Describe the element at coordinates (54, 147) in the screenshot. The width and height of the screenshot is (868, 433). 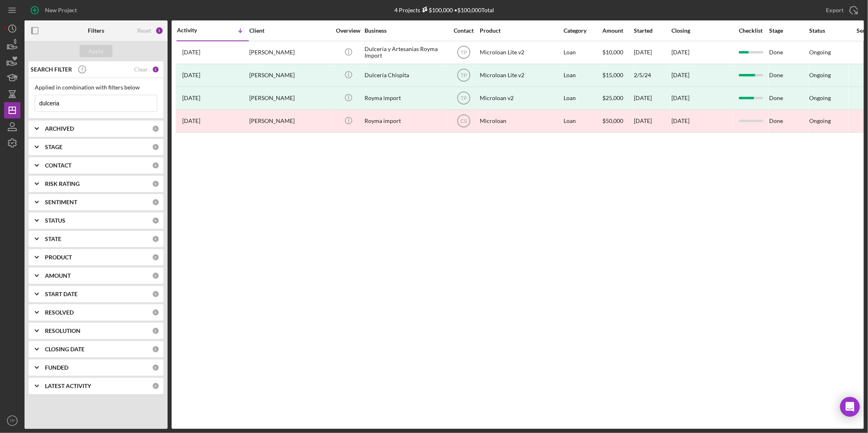
I see `b: STAGE` at that location.